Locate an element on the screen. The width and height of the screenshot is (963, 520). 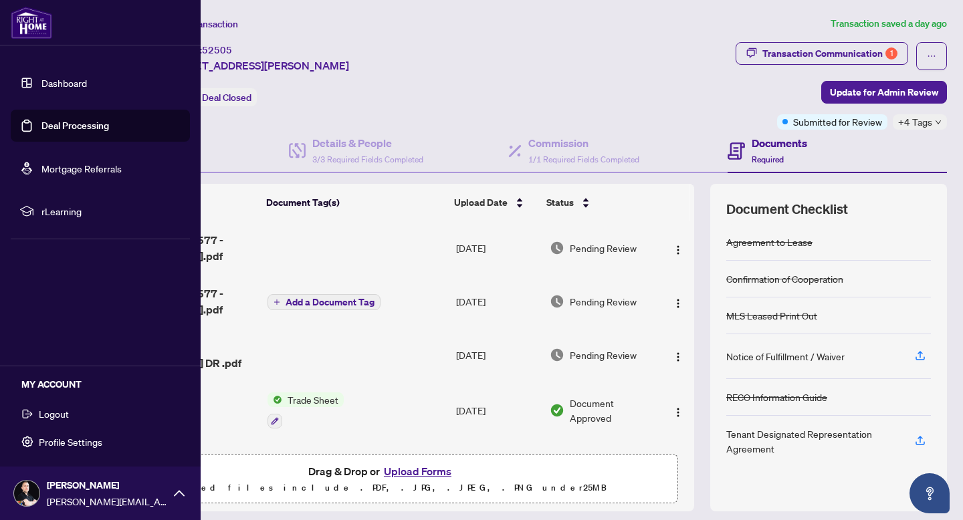
span: 1/1 Required Fields Completed is located at coordinates (584, 159).